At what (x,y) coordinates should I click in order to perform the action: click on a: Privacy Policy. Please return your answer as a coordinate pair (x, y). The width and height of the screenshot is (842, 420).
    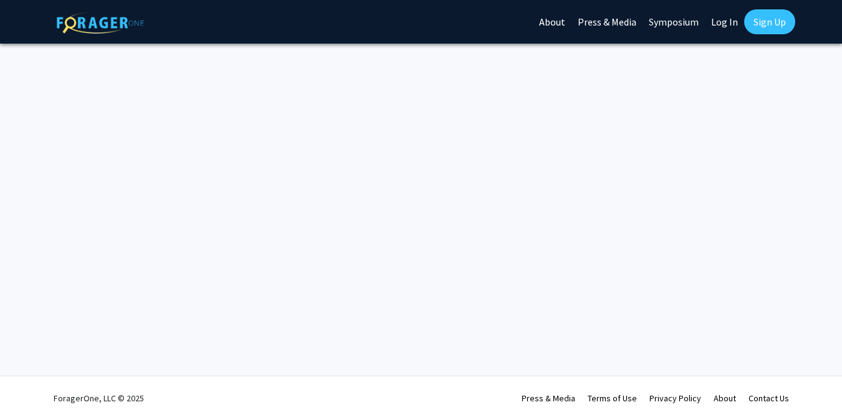
    Looking at the image, I should click on (675, 398).